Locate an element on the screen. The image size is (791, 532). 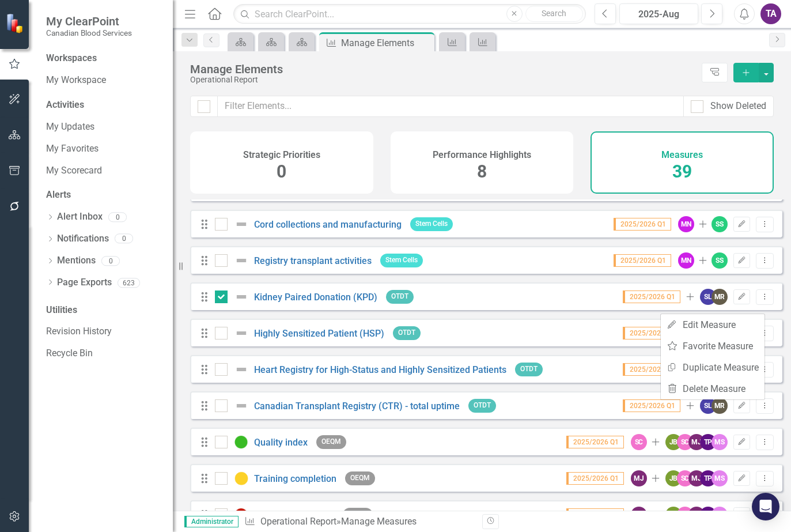
a: Cord collections and manufacturing is located at coordinates (328, 224).